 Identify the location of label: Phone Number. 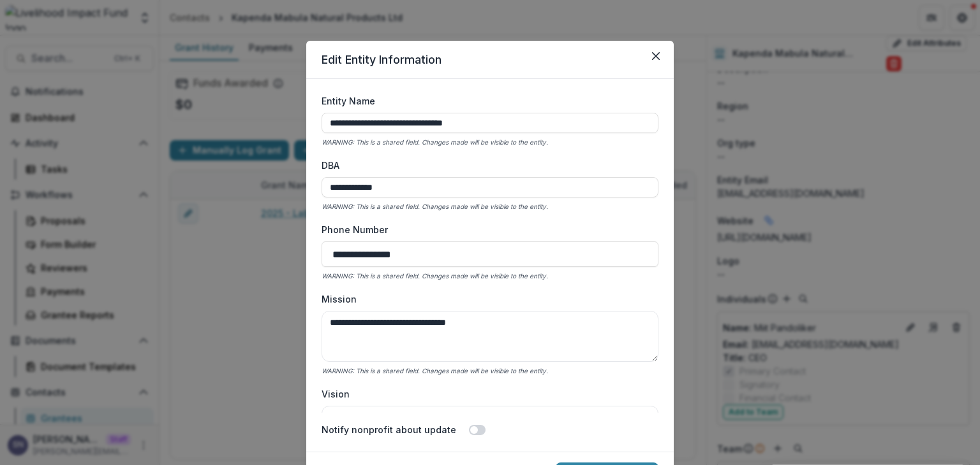
(486, 229).